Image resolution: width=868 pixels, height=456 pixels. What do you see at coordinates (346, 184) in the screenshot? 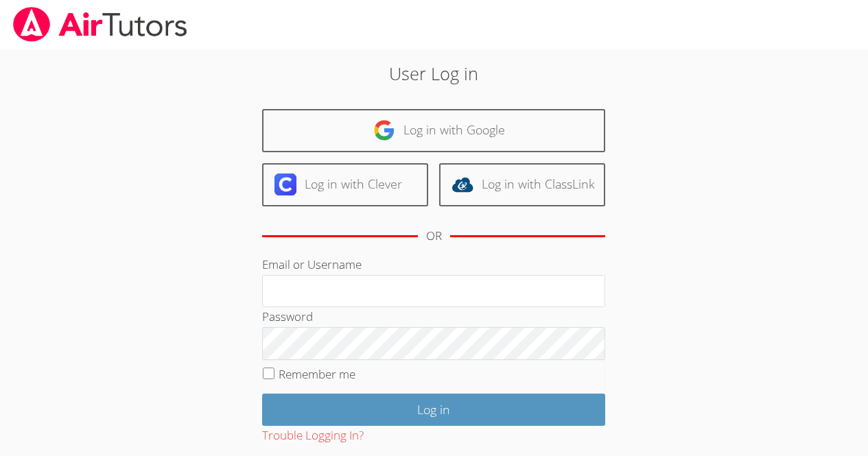
I see `a: Log in with Clever` at bounding box center [346, 184].